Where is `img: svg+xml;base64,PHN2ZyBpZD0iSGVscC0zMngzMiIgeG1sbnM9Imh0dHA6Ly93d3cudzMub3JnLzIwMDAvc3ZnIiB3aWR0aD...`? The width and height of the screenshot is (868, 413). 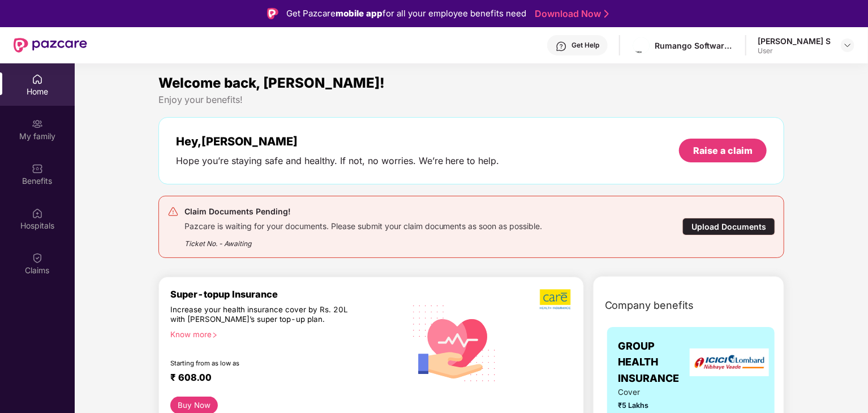 img: svg+xml;base64,PHN2ZyBpZD0iSGVscC0zMngzMiIgeG1sbnM9Imh0dHA6Ly93d3cudzMub3JnLzIwMDAvc3ZnIiB3aWR0aD... is located at coordinates (561, 46).